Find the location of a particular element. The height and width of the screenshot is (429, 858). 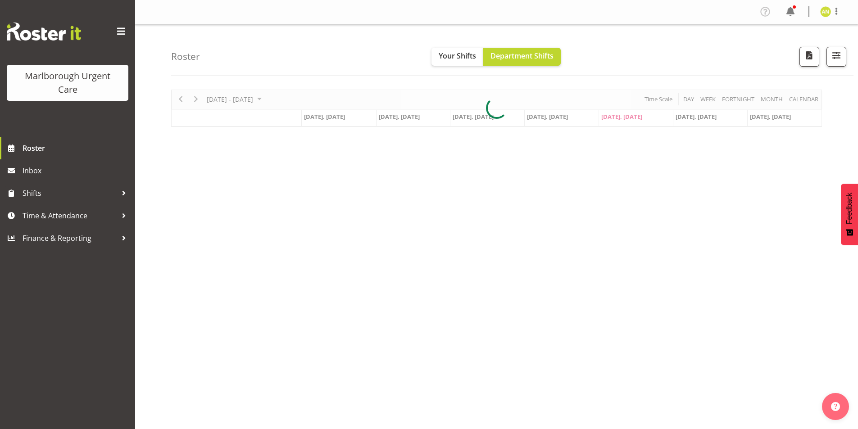

span: Time & Attendance is located at coordinates (70, 216).